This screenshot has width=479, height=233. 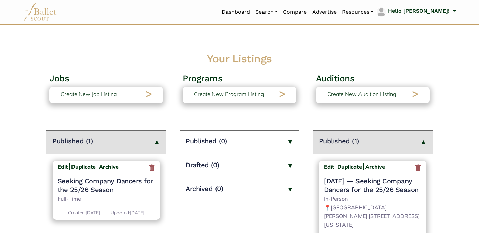 What do you see at coordinates (106, 199) in the screenshot?
I see `p: Full-Time` at bounding box center [106, 199].